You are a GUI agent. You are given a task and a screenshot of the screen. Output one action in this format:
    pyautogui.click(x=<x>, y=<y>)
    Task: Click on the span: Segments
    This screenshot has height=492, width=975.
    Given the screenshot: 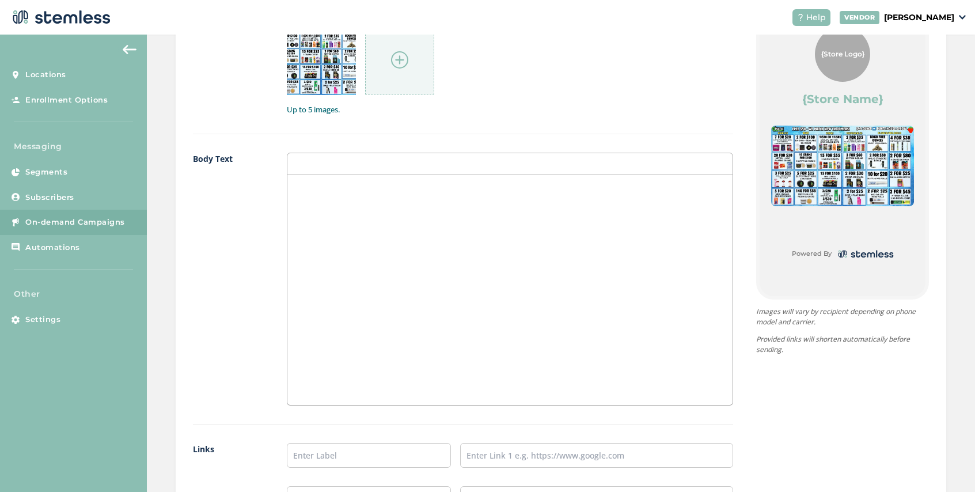 What is the action you would take?
    pyautogui.click(x=46, y=172)
    